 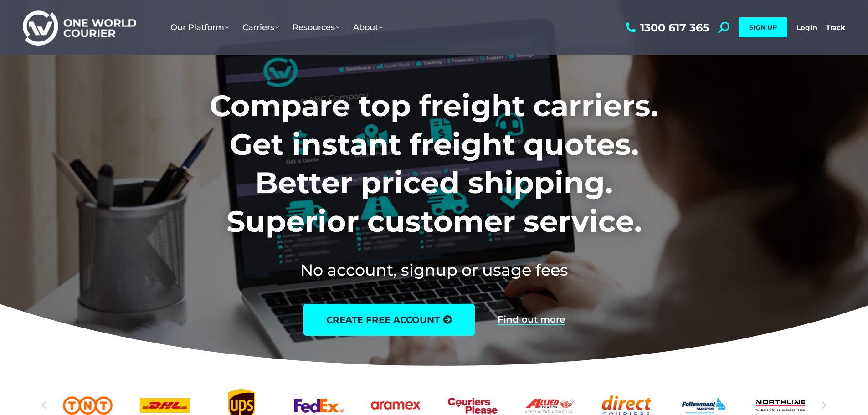 I want to click on a: Resources, so click(x=316, y=27).